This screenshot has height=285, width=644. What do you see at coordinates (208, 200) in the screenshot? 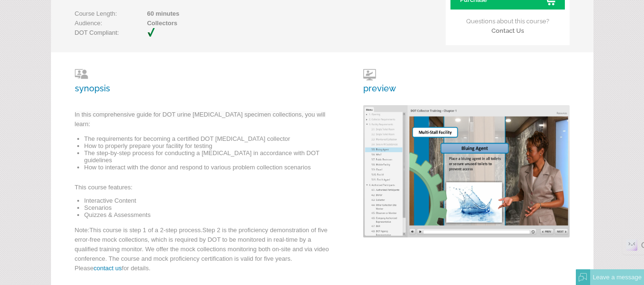
I see `li: Interactive Content` at bounding box center [208, 200].